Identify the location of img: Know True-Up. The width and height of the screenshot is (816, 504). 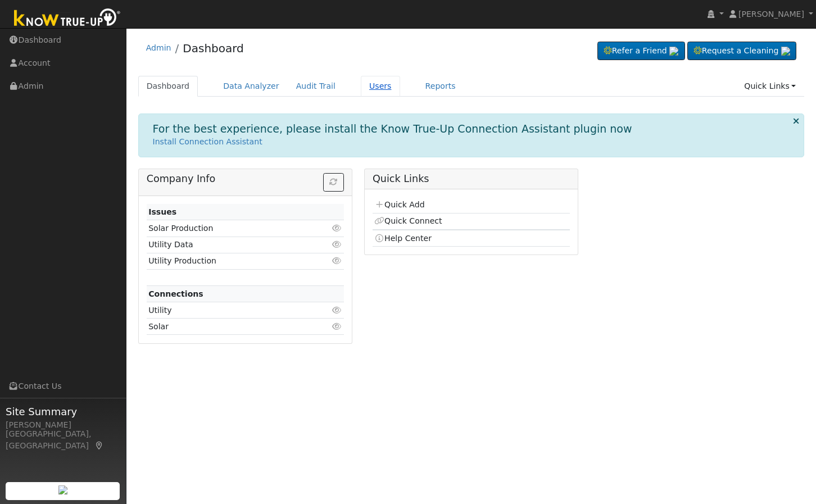
(68, 19).